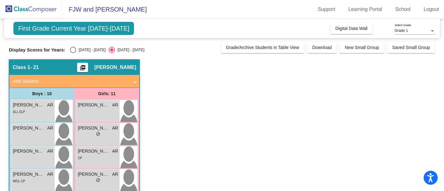  Describe the element at coordinates (71, 81) in the screenshot. I see `mat-panel-title: Add Student` at that location.